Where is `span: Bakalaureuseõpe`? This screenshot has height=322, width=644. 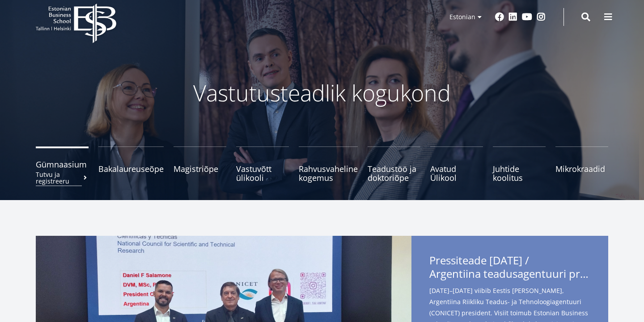
span: Bakalaureuseõpe is located at coordinates (131, 169).